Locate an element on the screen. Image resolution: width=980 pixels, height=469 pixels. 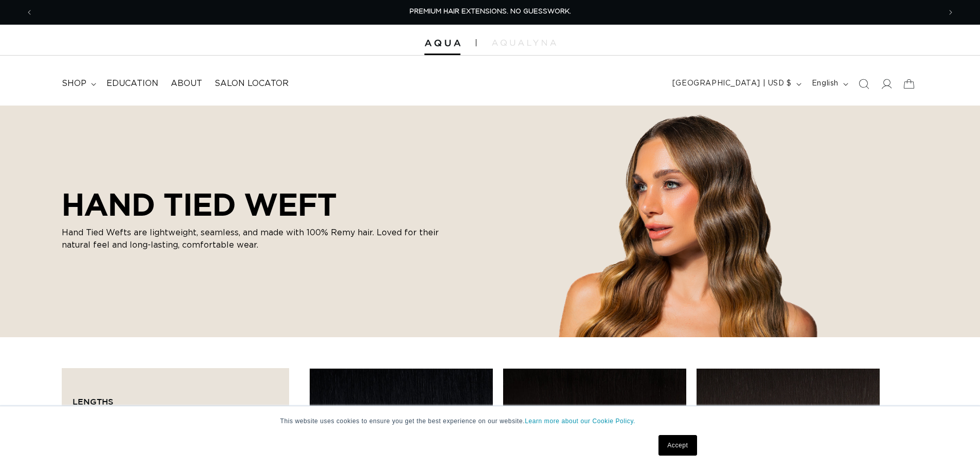
a: Accept is located at coordinates (677, 446).